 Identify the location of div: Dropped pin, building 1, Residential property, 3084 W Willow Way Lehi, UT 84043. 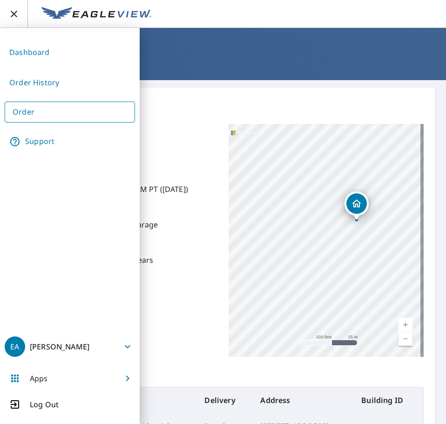
(357, 206).